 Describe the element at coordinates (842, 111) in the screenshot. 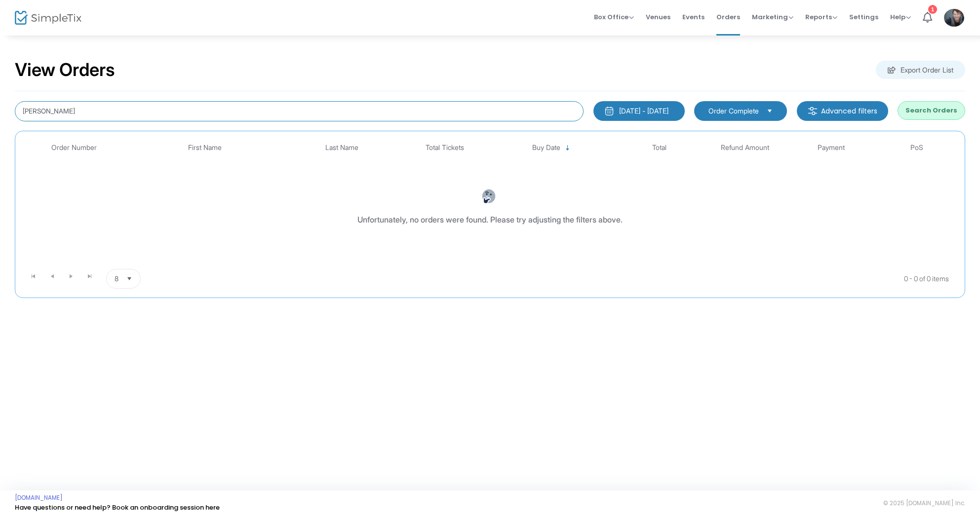

I see `m-button: Advanced filters` at that location.